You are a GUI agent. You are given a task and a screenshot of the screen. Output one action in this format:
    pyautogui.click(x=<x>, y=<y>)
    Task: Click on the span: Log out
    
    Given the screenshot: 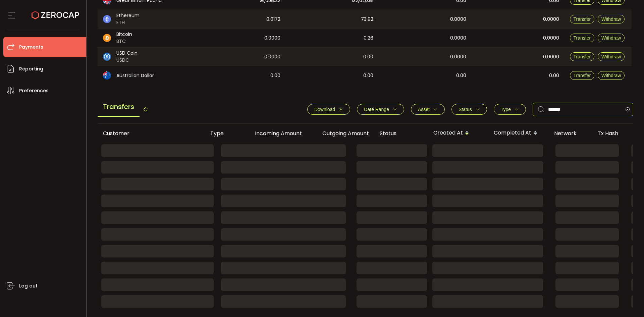 What is the action you would take?
    pyautogui.click(x=28, y=286)
    